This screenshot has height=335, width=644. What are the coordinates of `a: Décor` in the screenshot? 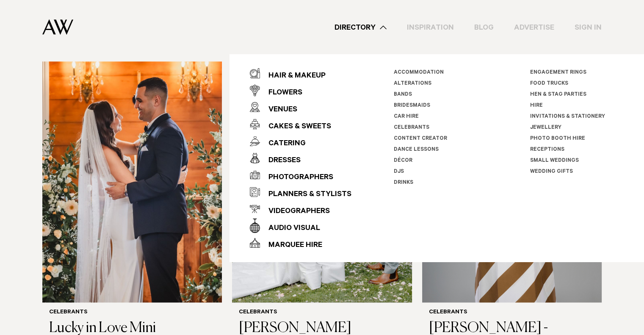 It's located at (403, 161).